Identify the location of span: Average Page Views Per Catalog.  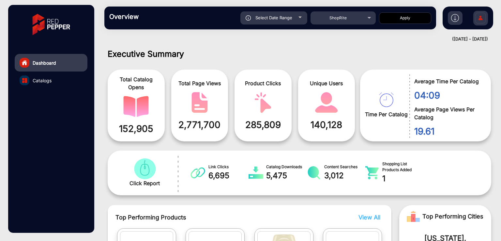
(447, 113).